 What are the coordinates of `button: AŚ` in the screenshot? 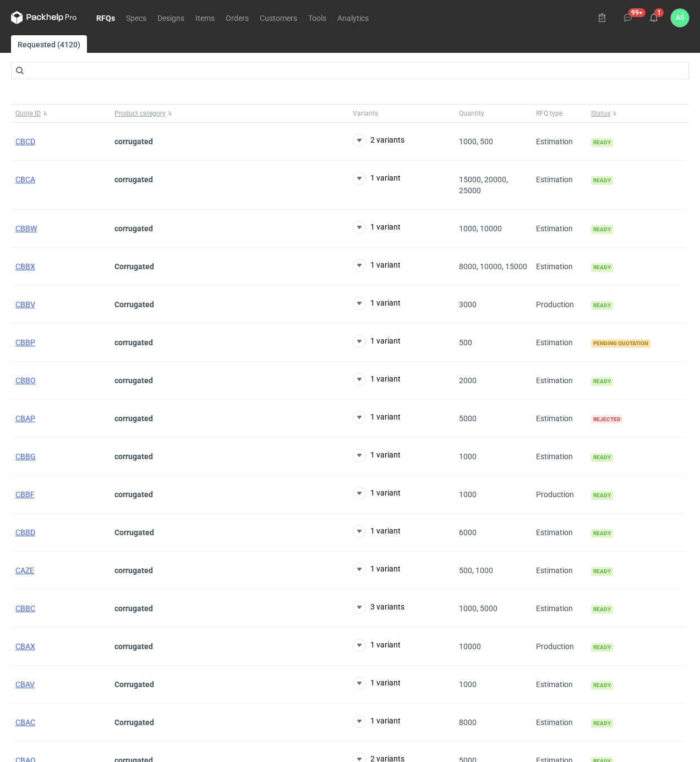 It's located at (680, 17).